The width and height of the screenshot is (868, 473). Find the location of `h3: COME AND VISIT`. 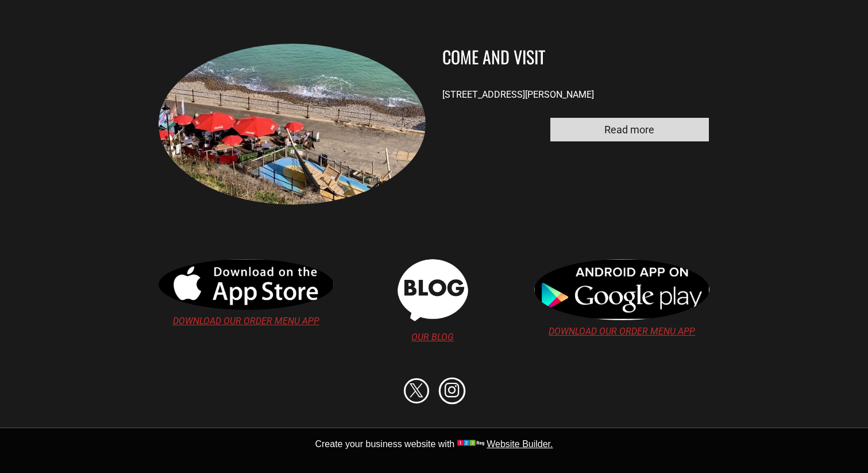

h3: COME AND VISIT is located at coordinates (576, 56).